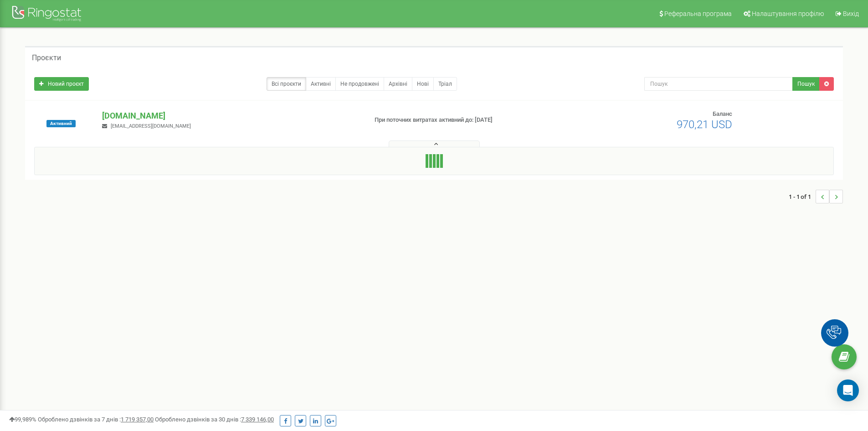  Describe the element at coordinates (704, 124) in the screenshot. I see `span: 970,21 USD` at that location.